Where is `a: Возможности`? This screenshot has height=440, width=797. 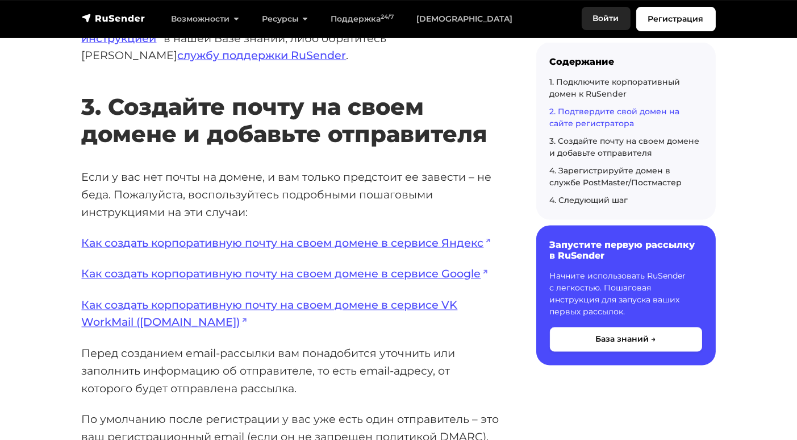
a: Возможности is located at coordinates (205, 19).